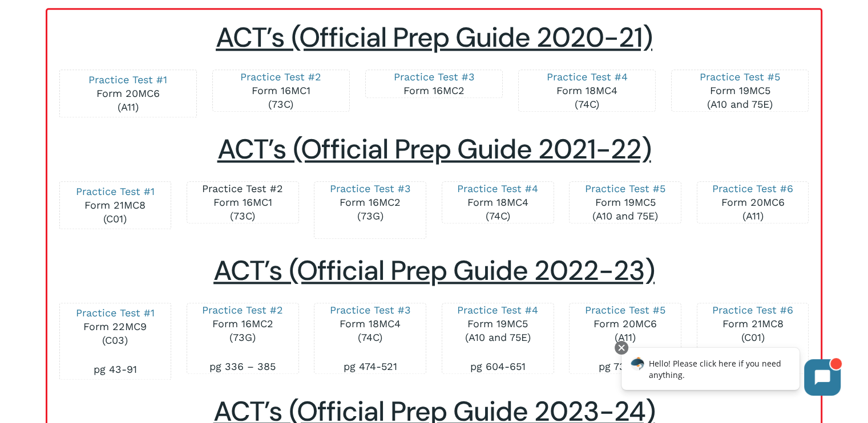  What do you see at coordinates (433, 37) in the screenshot?
I see `span: ACT’s (Official Prep Guide 2020-21)` at bounding box center [433, 37].